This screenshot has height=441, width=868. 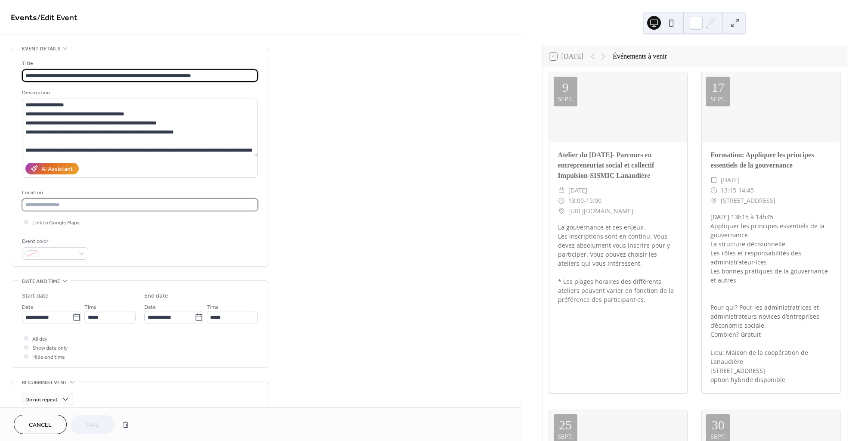 What do you see at coordinates (156, 296) in the screenshot?
I see `div: End date` at bounding box center [156, 296].